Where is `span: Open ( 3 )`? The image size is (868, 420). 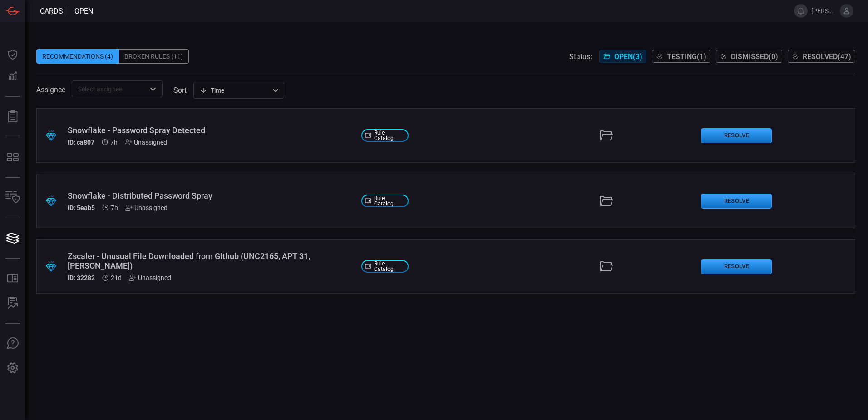 span: Open ( 3 ) is located at coordinates (628, 57).